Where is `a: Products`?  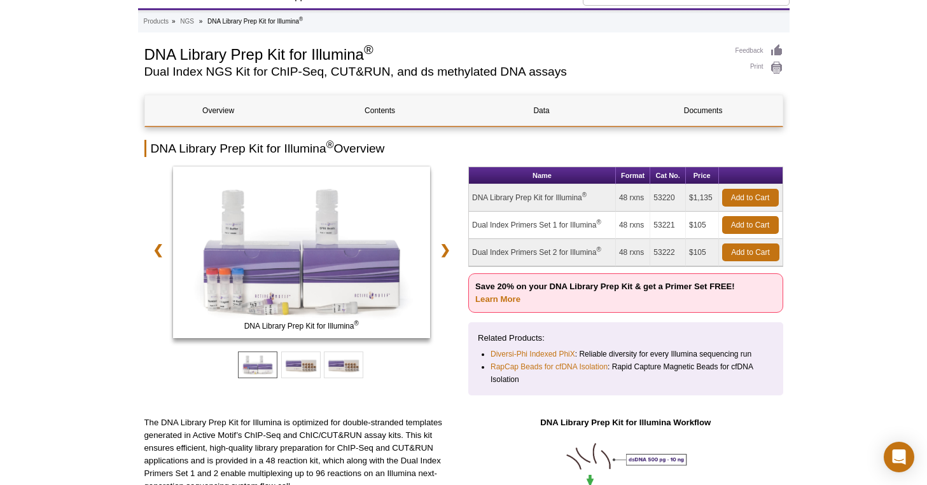
a: Products is located at coordinates (156, 22).